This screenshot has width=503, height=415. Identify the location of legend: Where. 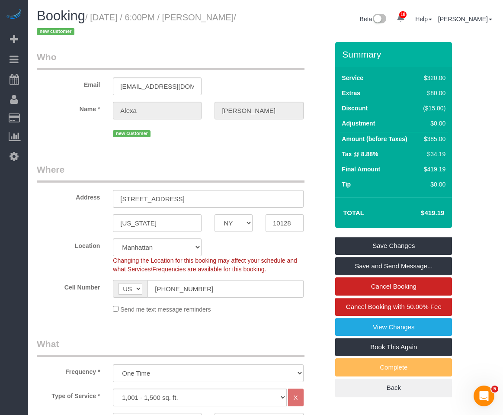
(170, 173).